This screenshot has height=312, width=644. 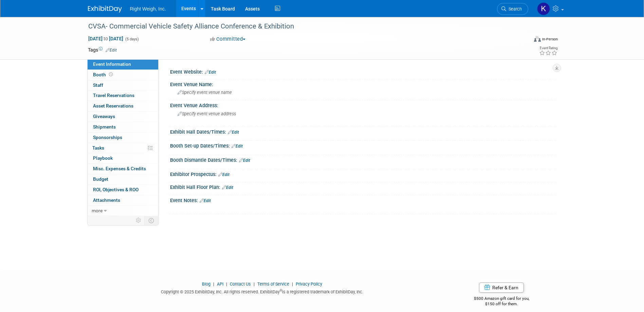 What do you see at coordinates (98, 148) in the screenshot?
I see `span: Tasks` at bounding box center [98, 148].